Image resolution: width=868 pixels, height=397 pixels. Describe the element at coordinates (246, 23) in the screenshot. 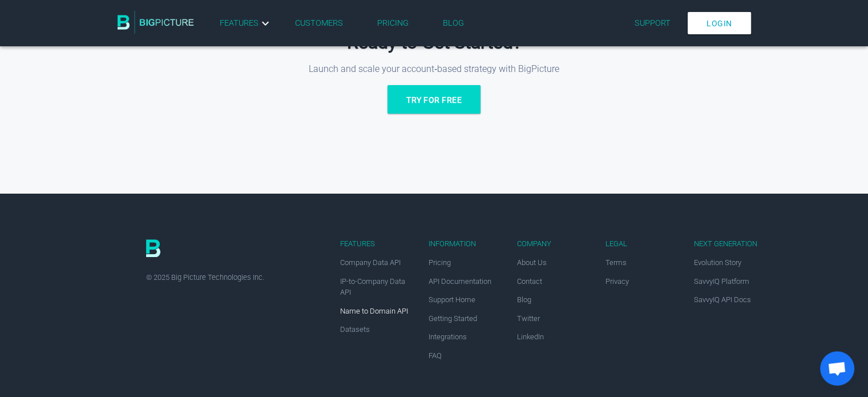

I see `span: Features` at that location.